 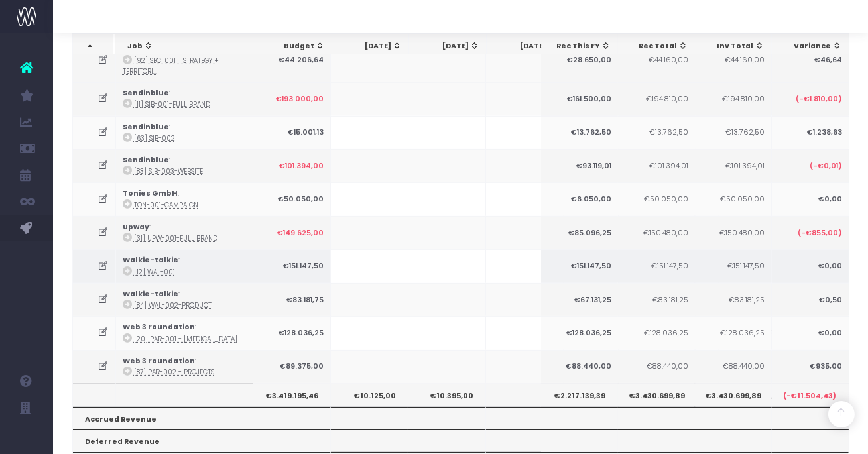 What do you see at coordinates (371, 47) in the screenshot?
I see `th: Jan 22: activate to sort column ascending` at bounding box center [371, 47].